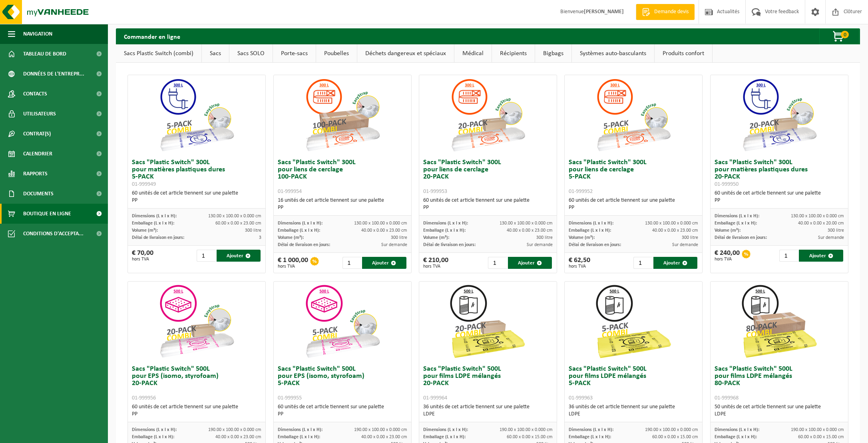  I want to click on a: Médical, so click(473, 54).